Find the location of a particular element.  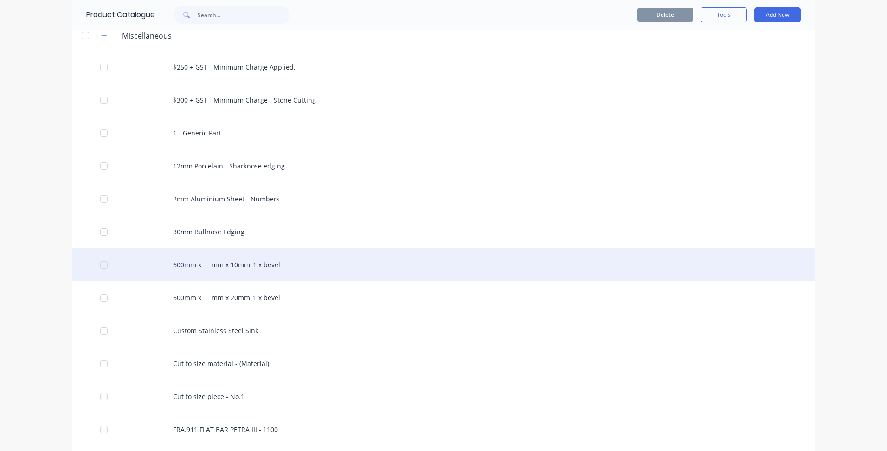

div: 600mm x ___mm x 10mm_1 x bevel is located at coordinates (443, 264).